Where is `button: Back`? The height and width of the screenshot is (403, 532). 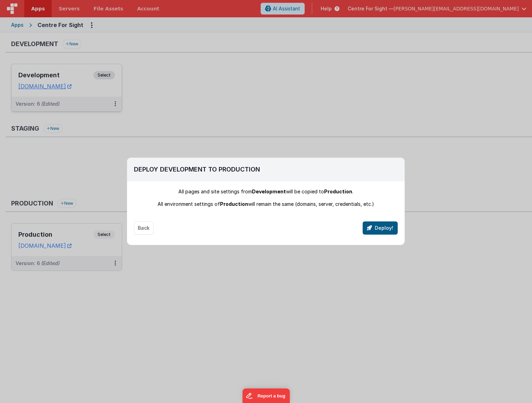 button: Back is located at coordinates (143, 228).